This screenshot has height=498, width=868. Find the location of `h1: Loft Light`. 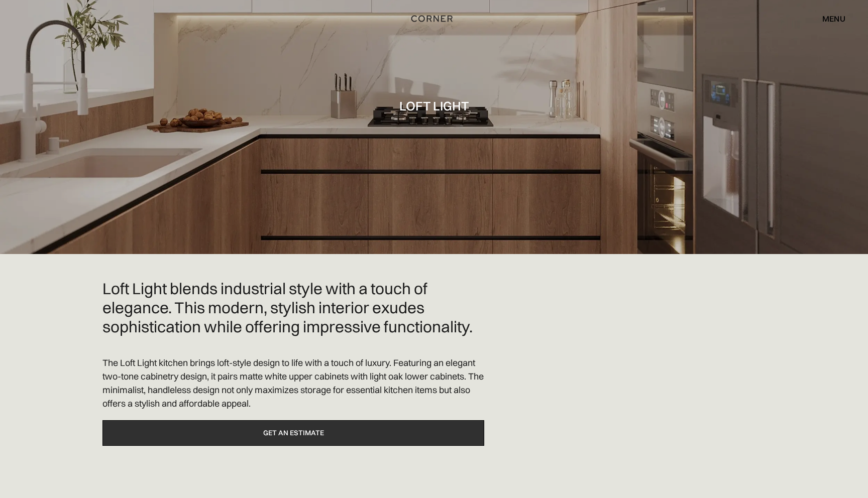

h1: Loft Light is located at coordinates (434, 105).